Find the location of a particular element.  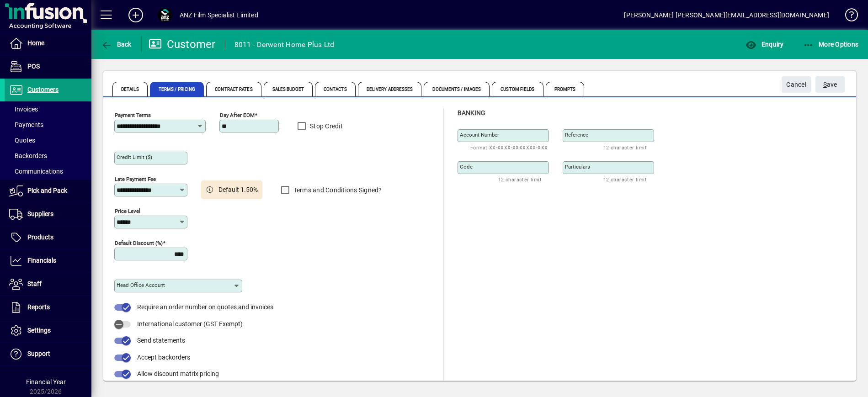

mat-label: Credit Limit ($) is located at coordinates (134, 157).